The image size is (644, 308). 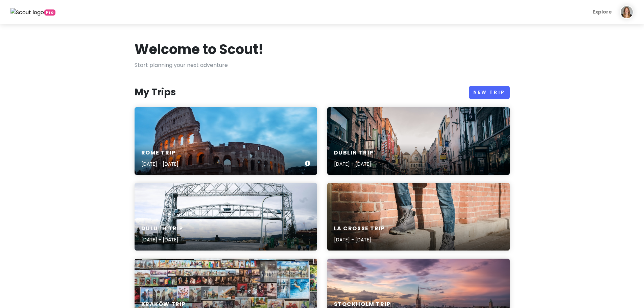 What do you see at coordinates (199, 50) in the screenshot?
I see `h1: Welcome to Scout!` at bounding box center [199, 50].